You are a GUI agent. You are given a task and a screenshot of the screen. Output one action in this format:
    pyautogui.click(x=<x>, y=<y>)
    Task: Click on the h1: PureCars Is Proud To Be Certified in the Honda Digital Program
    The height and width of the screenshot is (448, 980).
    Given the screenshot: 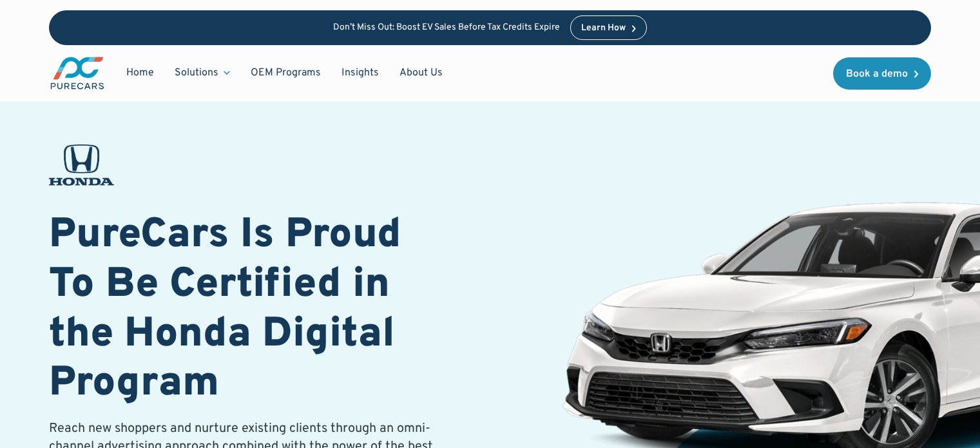 What is the action you would take?
    pyautogui.click(x=245, y=310)
    